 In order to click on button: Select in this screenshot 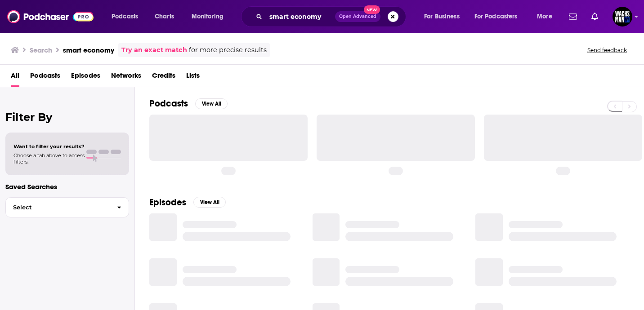, I will do `click(67, 208)`.